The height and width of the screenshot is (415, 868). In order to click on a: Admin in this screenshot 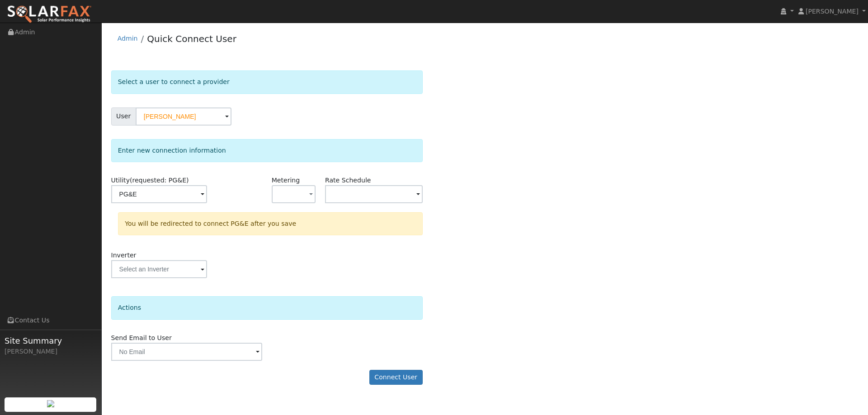, I will do `click(127, 38)`.